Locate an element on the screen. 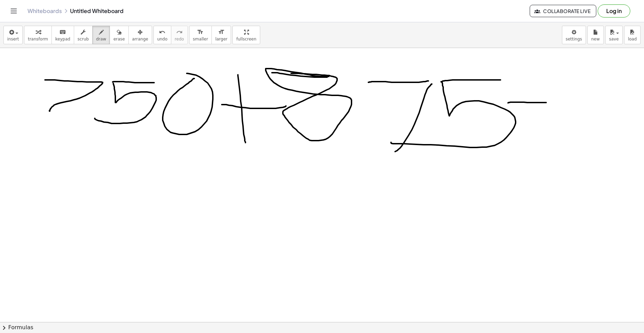  span: undo is located at coordinates (162, 39).